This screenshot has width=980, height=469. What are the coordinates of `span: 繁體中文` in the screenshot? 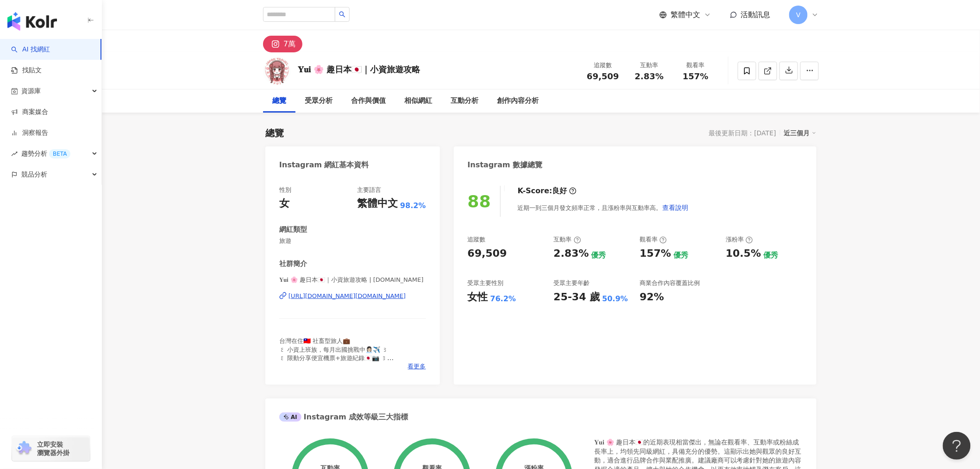 It's located at (685, 15).